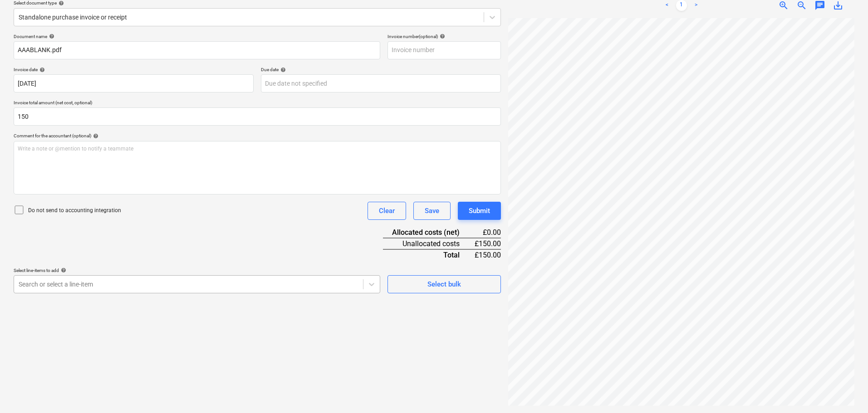 The image size is (868, 413). I want to click on button: Select bulk, so click(444, 284).